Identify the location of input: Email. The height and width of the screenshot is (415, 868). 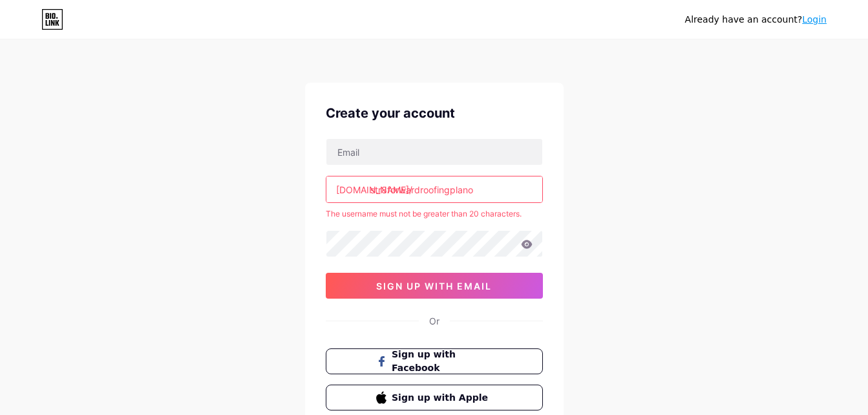
(434, 152).